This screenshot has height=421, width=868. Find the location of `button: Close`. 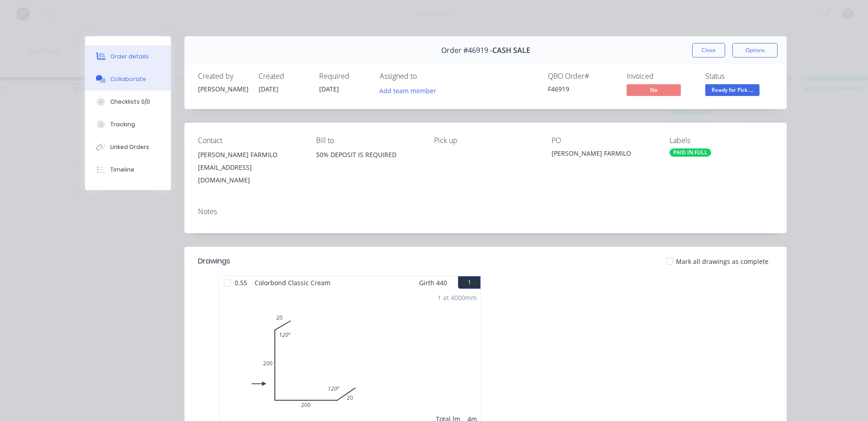

button: Close is located at coordinates (708, 50).